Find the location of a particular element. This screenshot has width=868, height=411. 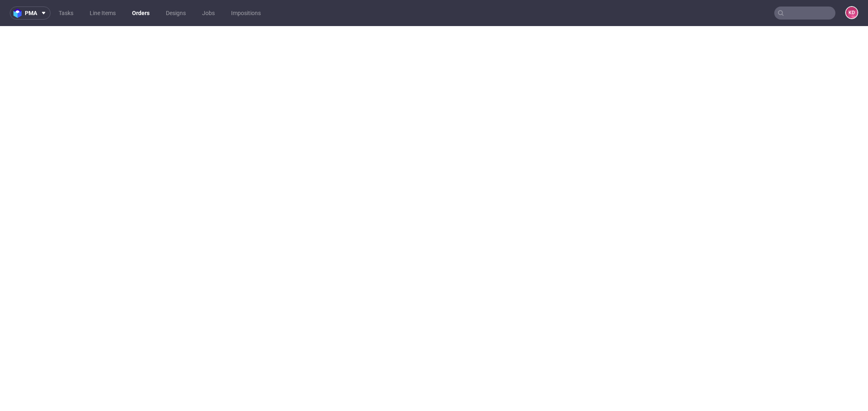

a: Impositions is located at coordinates (246, 13).